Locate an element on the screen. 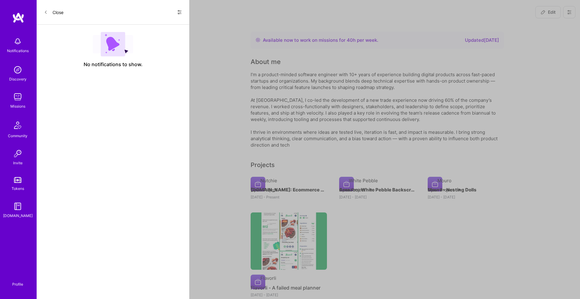  div: Notifications is located at coordinates (18, 51).